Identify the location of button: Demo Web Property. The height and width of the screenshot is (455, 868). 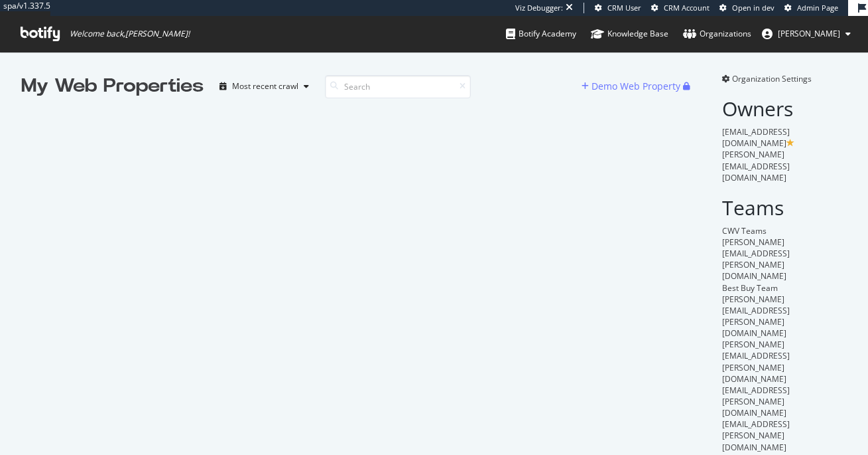
(632, 86).